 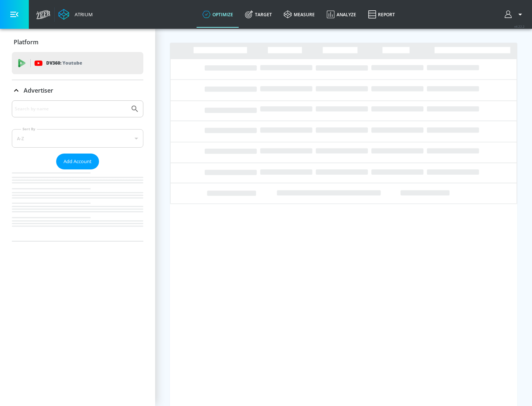 I want to click on div: A-Z, so click(x=78, y=138).